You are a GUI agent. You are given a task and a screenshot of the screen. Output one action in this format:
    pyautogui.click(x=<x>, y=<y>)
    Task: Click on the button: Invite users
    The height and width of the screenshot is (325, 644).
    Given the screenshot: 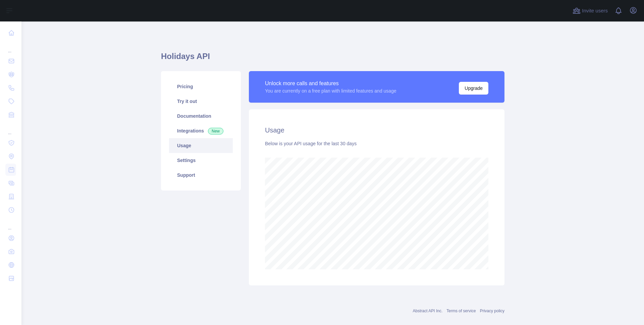 What is the action you would take?
    pyautogui.click(x=590, y=11)
    